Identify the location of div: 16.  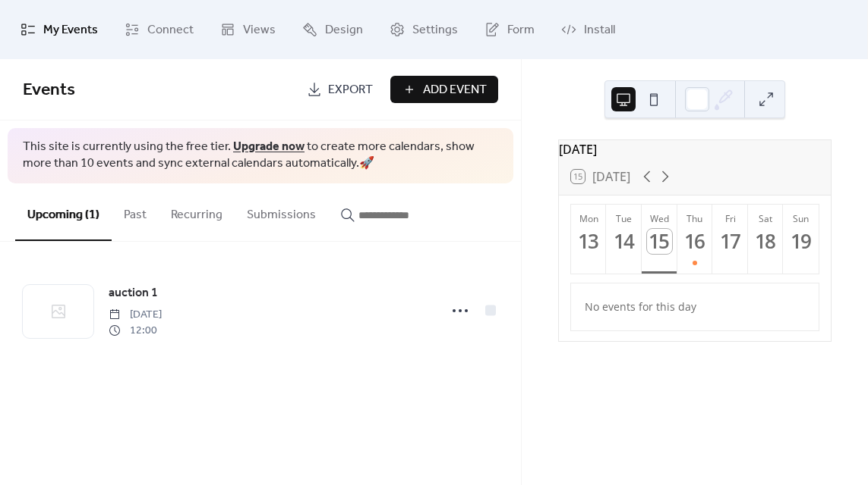
(695, 241).